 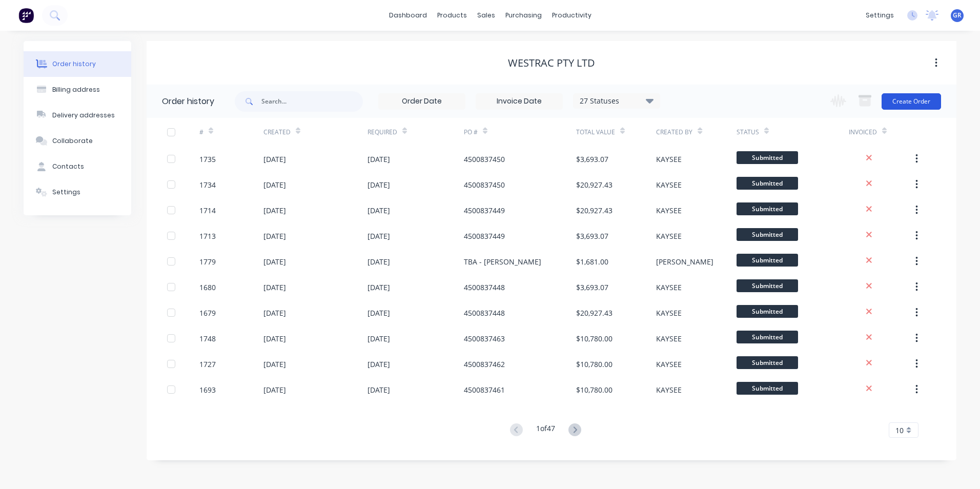 What do you see at coordinates (78, 192) in the screenshot?
I see `button: Settings` at bounding box center [78, 192].